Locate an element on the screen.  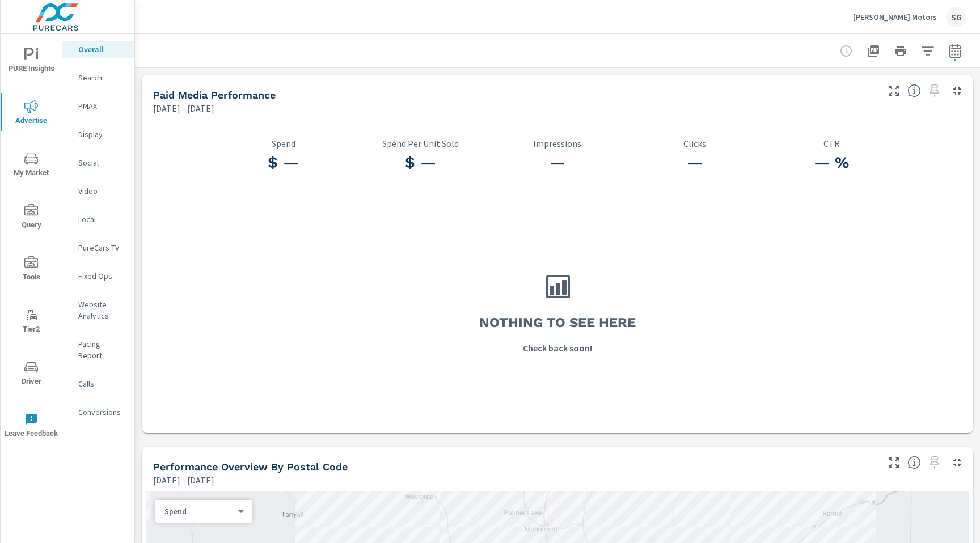
div: Display is located at coordinates (98, 134).